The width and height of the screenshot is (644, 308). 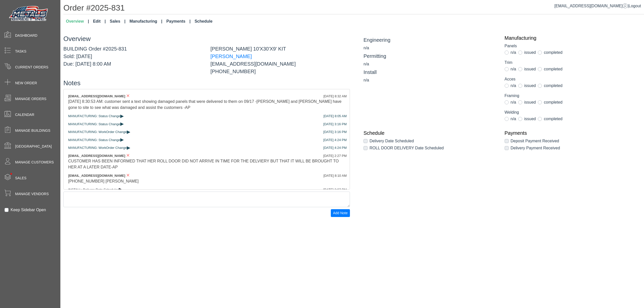 What do you see at coordinates (430, 40) in the screenshot?
I see `h5: Engineering` at bounding box center [430, 40].